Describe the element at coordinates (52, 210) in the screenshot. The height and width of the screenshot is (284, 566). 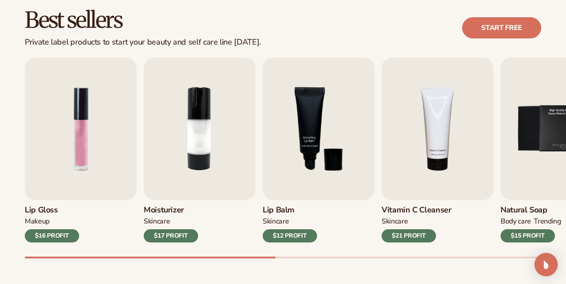
I see `h3: Lip Gloss` at that location.